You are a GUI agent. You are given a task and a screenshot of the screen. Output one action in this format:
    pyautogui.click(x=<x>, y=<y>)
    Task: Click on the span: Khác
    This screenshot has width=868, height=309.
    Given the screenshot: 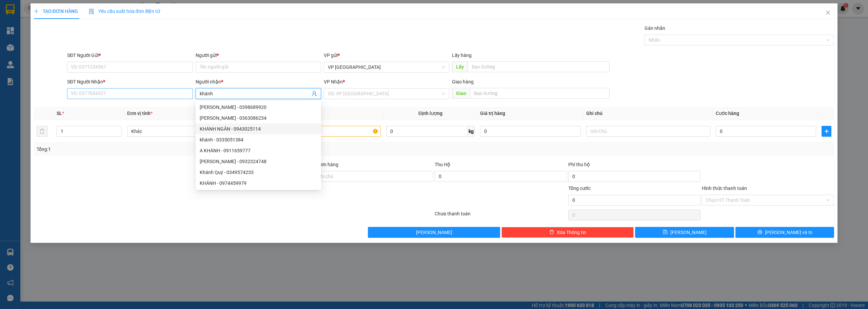 What is the action you would take?
    pyautogui.click(x=189, y=131)
    